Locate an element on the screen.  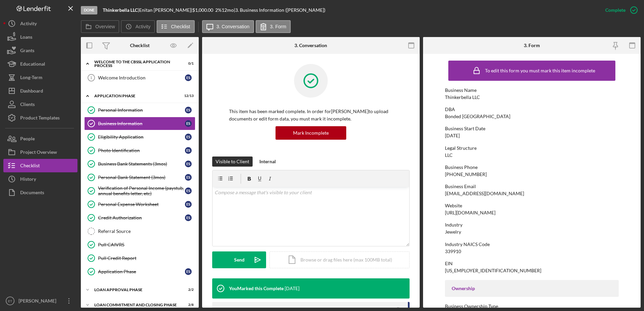
button: Send is located at coordinates (239, 260).